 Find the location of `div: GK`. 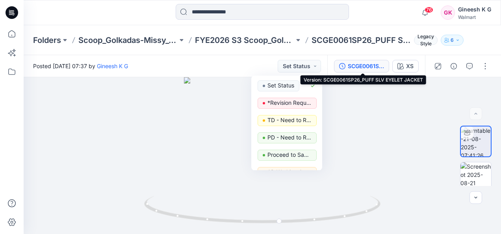

div: GK is located at coordinates (448, 13).